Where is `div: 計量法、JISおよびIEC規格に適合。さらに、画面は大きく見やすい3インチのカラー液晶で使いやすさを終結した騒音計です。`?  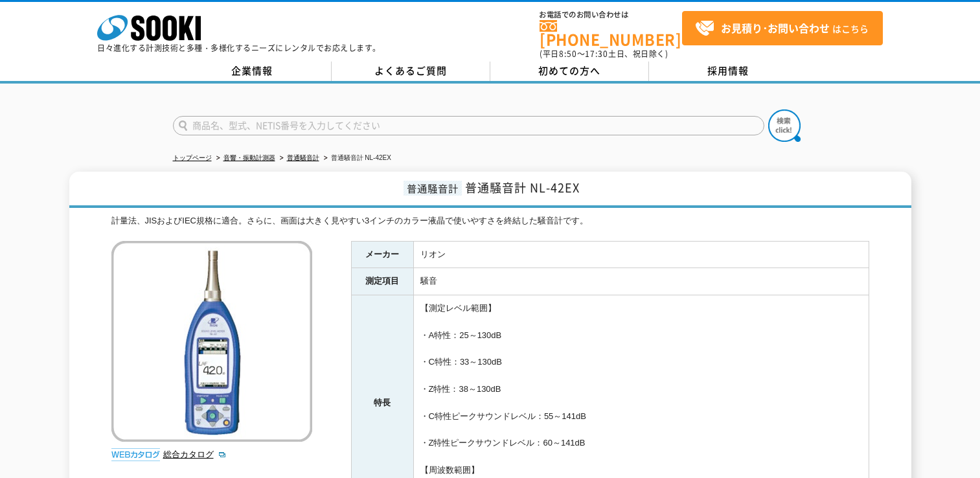 div: 計量法、JISおよびIEC規格に適合。さらに、画面は大きく見やすい3インチのカラー液晶で使いやすさを終結した騒音計です。 is located at coordinates (490, 221).